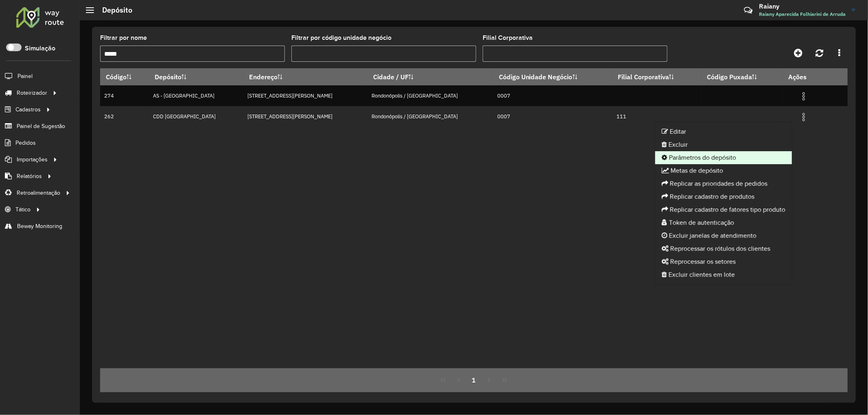  Describe the element at coordinates (32, 159) in the screenshot. I see `span: Importações` at that location.